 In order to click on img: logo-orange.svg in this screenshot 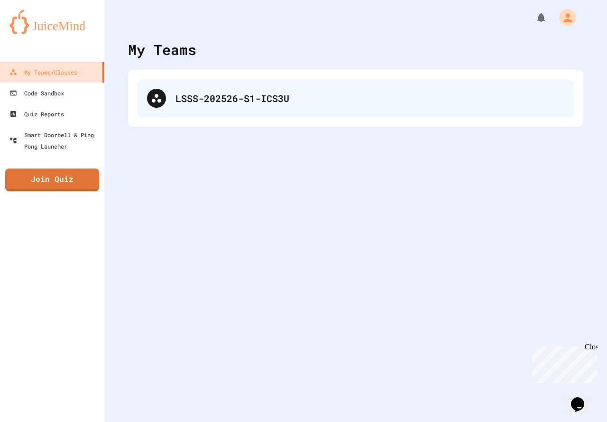, I will do `click(52, 22)`.